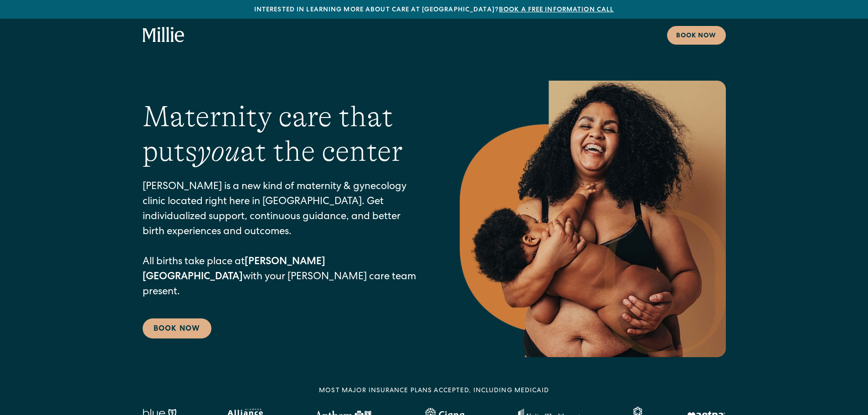  What do you see at coordinates (434, 391) in the screenshot?
I see `div: MOST MAJOR INSURANCE PLANS ACCEPTED, INCLUDING MEDICAID` at bounding box center [434, 391].